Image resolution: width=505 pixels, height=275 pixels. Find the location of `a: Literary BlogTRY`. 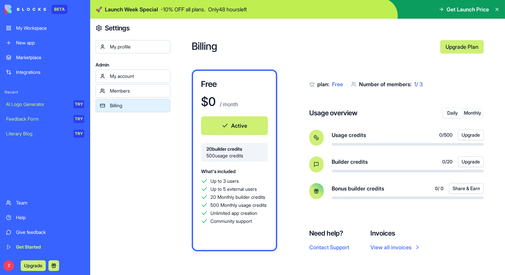

a: Literary BlogTRY is located at coordinates (45, 134).